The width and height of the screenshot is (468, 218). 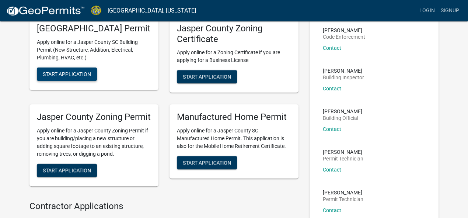 I want to click on p: Building Inspector, so click(x=343, y=77).